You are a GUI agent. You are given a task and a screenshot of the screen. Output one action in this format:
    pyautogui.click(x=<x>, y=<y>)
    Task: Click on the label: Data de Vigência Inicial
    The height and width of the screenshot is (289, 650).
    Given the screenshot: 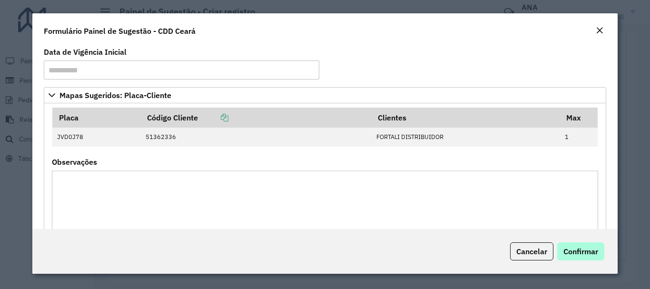 What is the action you would take?
    pyautogui.click(x=85, y=52)
    